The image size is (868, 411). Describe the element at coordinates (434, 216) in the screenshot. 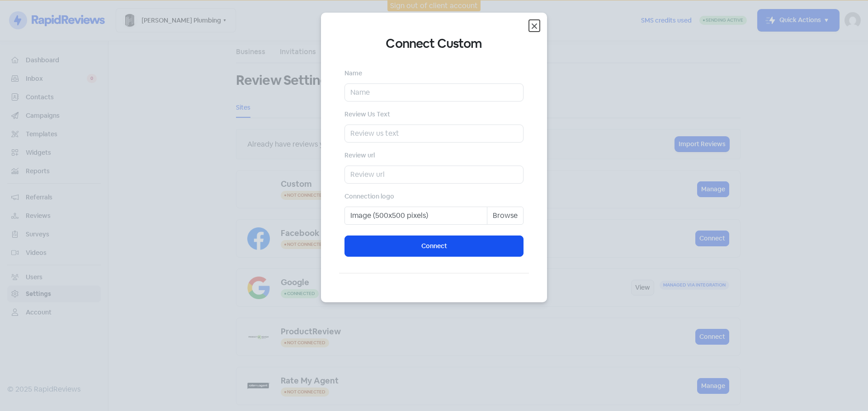

I see `label: Image (500x500 pixels)` at that location.